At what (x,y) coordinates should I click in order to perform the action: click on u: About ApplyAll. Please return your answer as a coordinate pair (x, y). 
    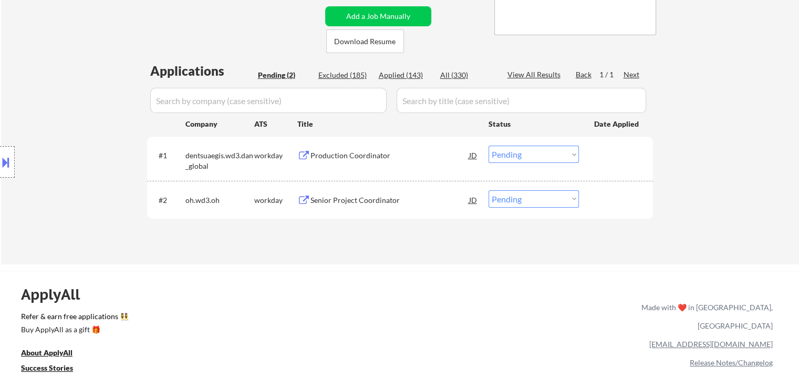
    Looking at the image, I should click on (47, 352).